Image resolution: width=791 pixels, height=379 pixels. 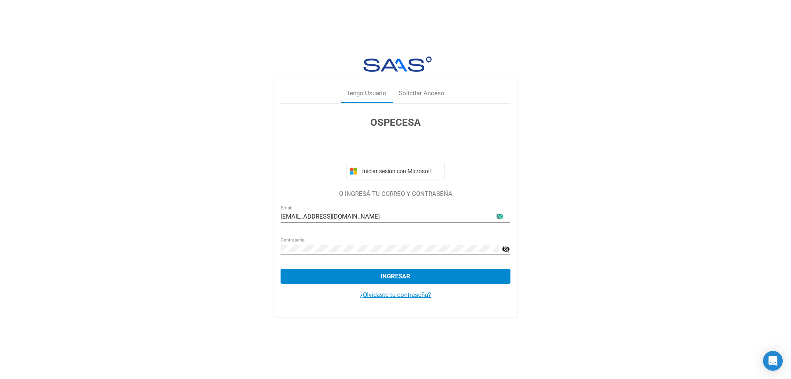 What do you see at coordinates (396, 295) in the screenshot?
I see `a: ¿Olvidaste tu contraseña?` at bounding box center [396, 295].